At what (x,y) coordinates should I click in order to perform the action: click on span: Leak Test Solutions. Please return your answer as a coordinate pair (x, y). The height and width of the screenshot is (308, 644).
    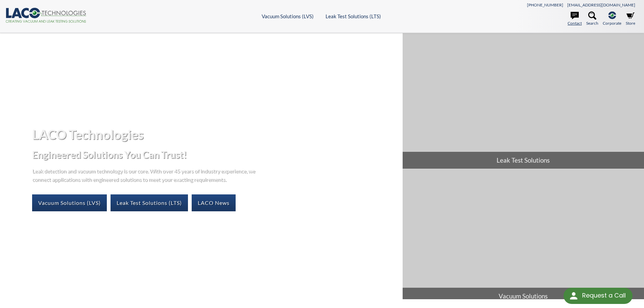
    Looking at the image, I should click on (524, 160).